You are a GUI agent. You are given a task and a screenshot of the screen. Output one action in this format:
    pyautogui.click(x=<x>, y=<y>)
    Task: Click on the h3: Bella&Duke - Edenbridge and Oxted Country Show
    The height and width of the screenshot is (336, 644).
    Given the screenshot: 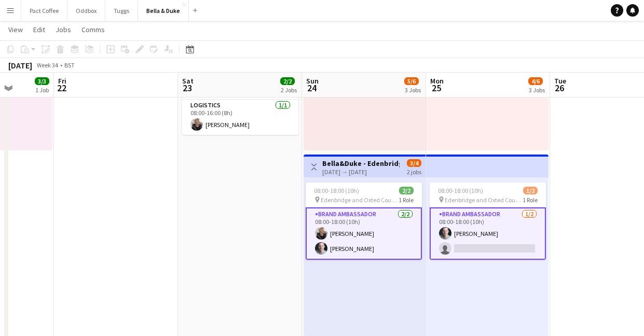 What is the action you would take?
    pyautogui.click(x=361, y=164)
    